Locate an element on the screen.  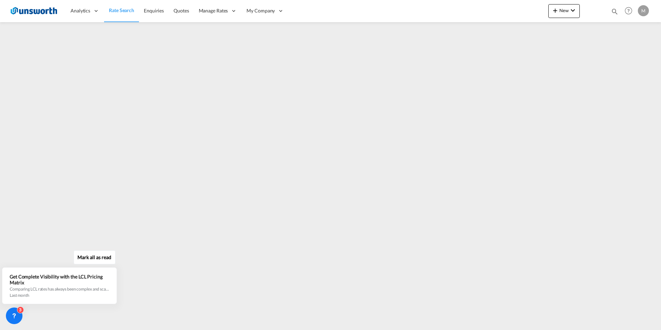
div: Help is located at coordinates (630, 11).